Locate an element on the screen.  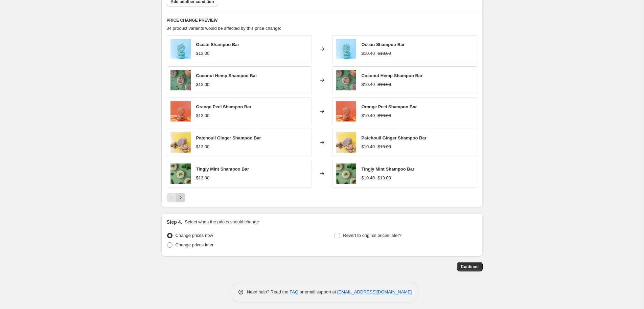
h6: PRICE CHANGE PREVIEW is located at coordinates (322, 20).